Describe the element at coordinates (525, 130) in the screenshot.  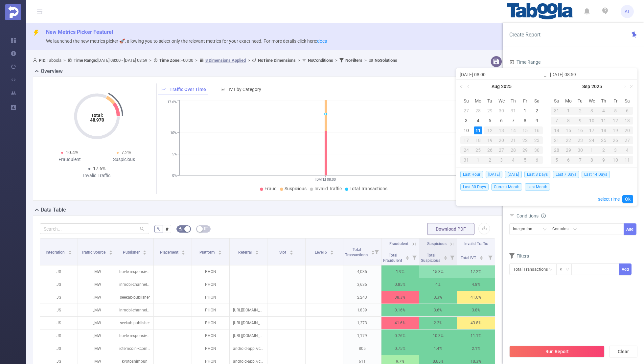
I see `td: August 15, 2025` at that location.